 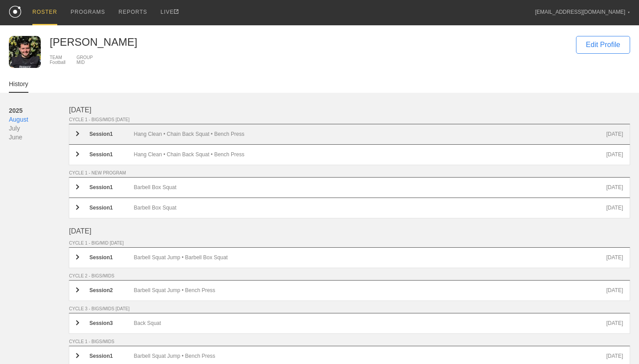 I want to click on div: July, so click(x=39, y=128).